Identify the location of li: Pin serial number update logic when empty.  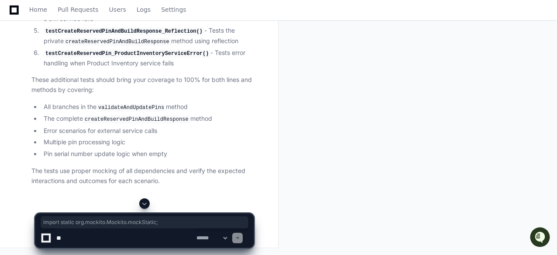
(147, 154).